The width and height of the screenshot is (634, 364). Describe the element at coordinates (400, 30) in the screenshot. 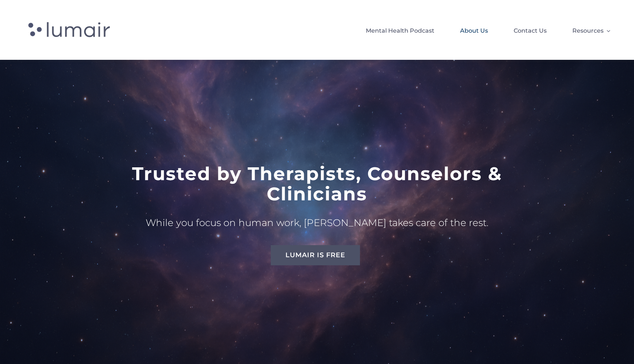

I see `a: Mental Health Podcast` at that location.